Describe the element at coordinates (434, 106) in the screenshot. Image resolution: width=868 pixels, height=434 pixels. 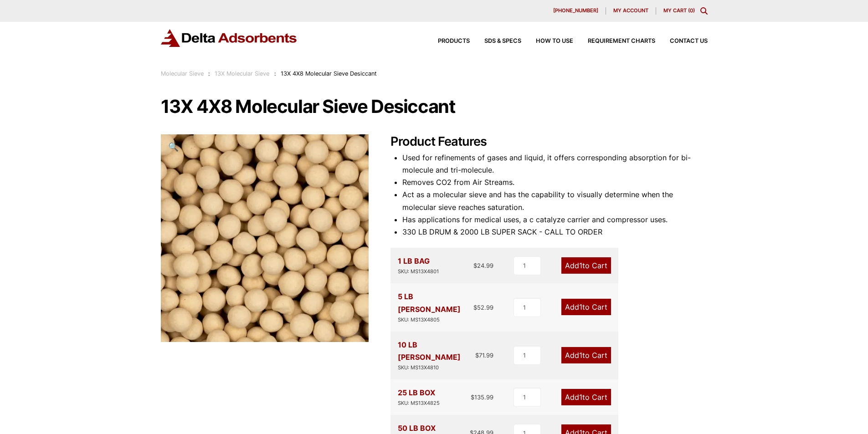
I see `h1: 13X 4X8 Molecular Sieve Desiccant` at that location.